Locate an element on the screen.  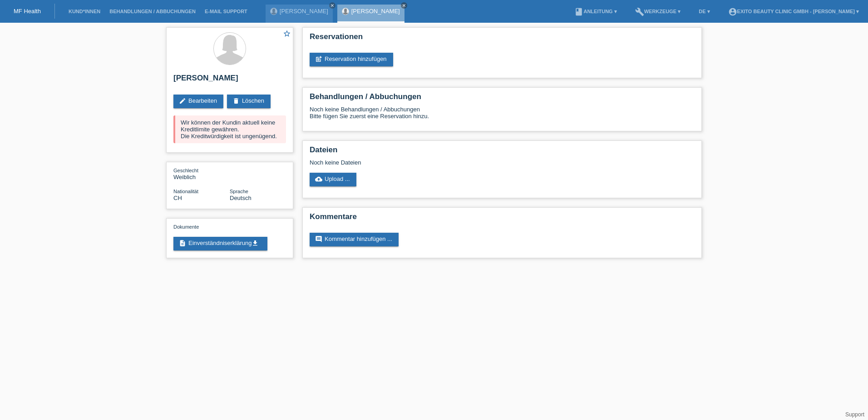
i: post_add is located at coordinates (319, 59).